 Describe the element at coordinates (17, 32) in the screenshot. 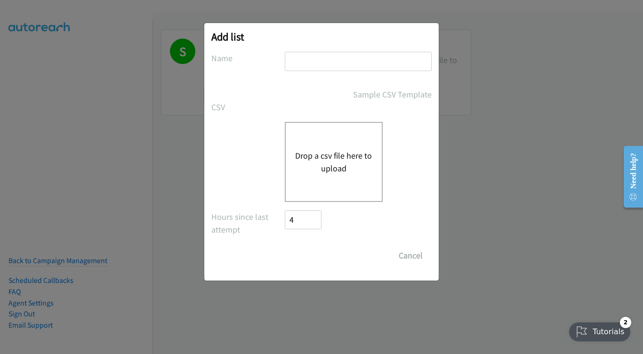

I see `div: Need help?` at that location.